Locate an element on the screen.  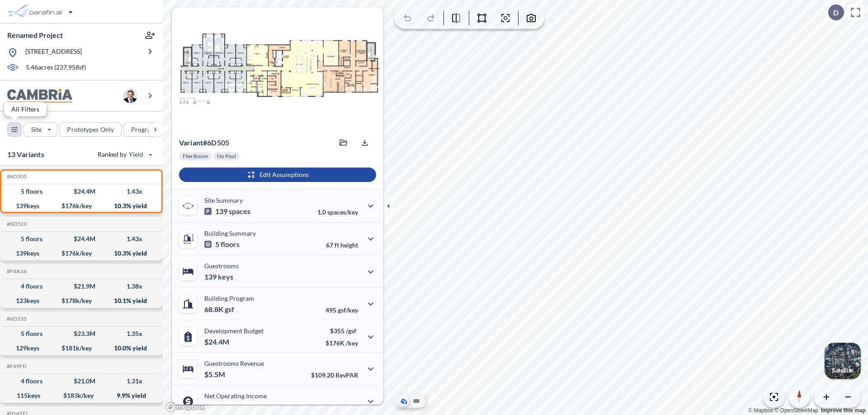
button: Aerial View is located at coordinates (404, 401).